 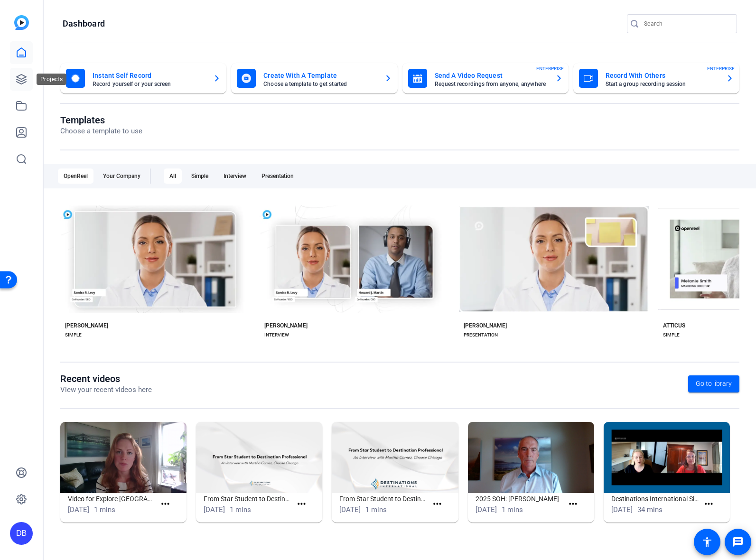 What do you see at coordinates (149, 84) in the screenshot?
I see `mat-card-subtitle: Record yourself or your screen` at bounding box center [149, 84].